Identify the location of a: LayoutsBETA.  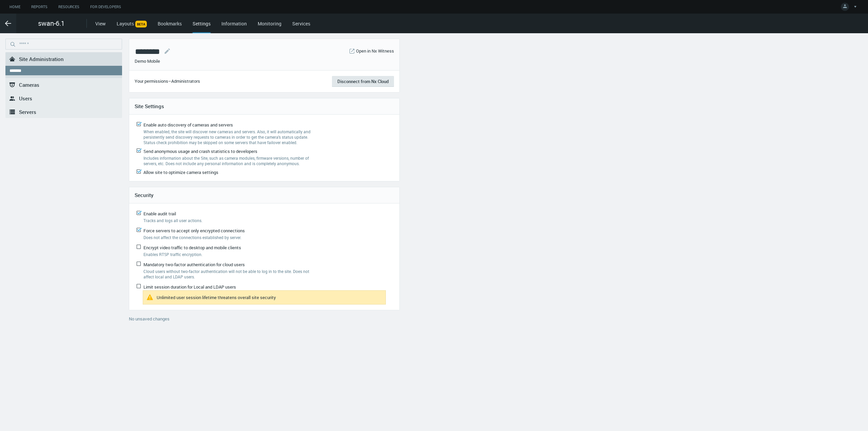
(131, 24).